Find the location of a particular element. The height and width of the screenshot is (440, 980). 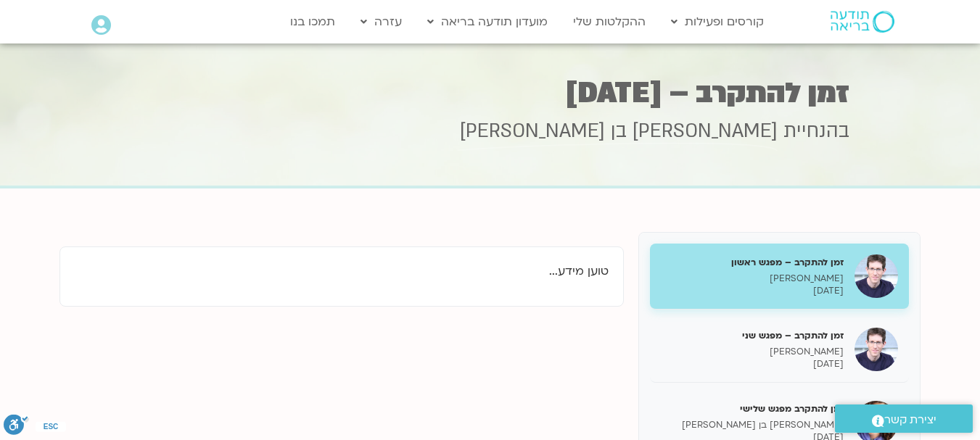

a: קורסים ופעילות is located at coordinates (717, 22).